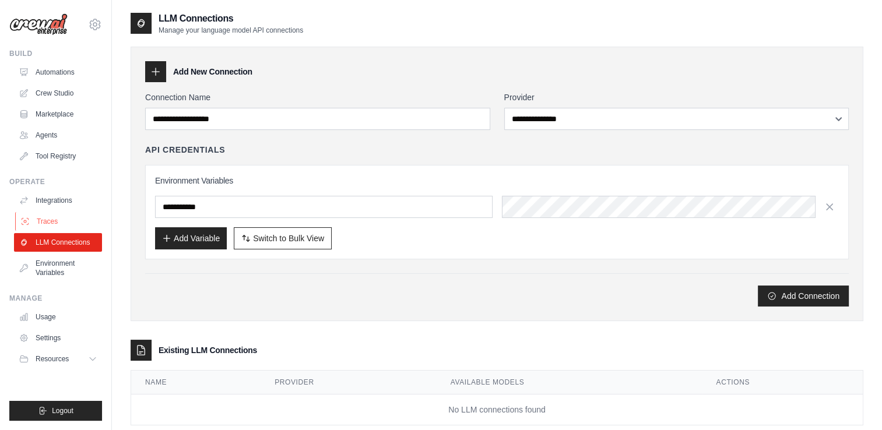 The image size is (882, 430). Describe the element at coordinates (58, 93) in the screenshot. I see `a: Crew Studio` at that location.